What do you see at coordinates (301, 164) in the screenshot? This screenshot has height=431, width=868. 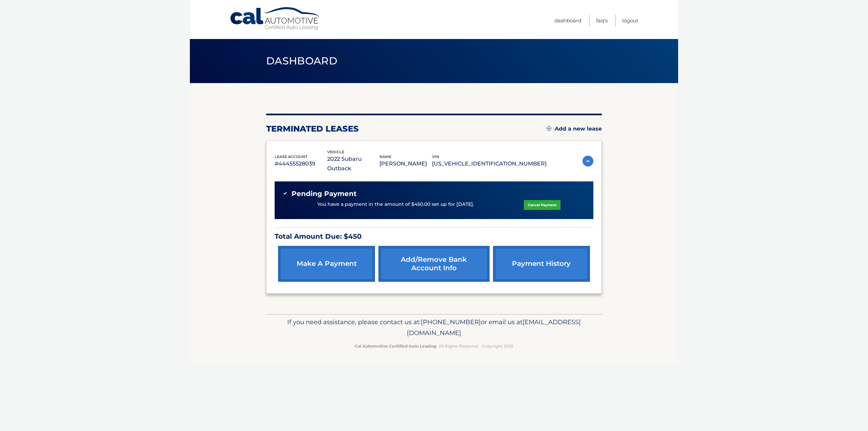 I see `p: #44455528039` at bounding box center [301, 164].